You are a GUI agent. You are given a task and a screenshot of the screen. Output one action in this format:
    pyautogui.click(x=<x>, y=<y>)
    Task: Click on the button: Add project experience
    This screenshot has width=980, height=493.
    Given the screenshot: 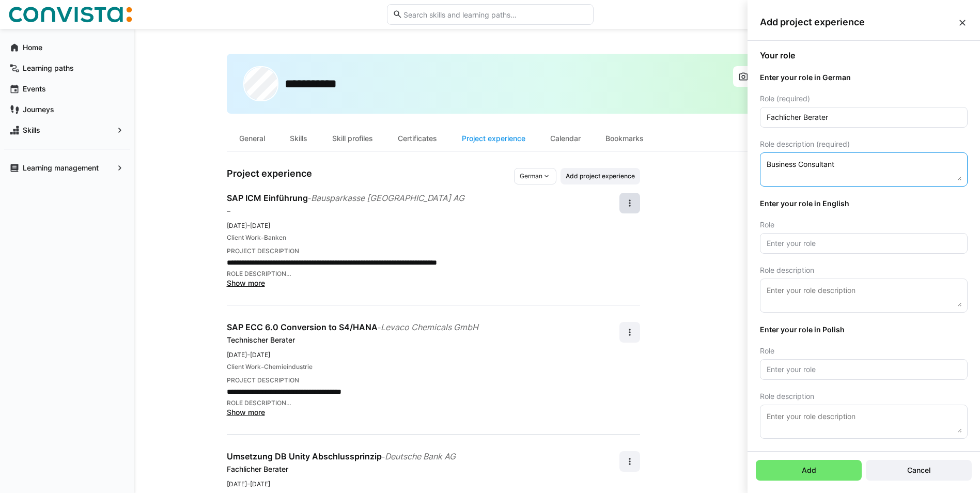 What is the action you would take?
    pyautogui.click(x=600, y=176)
    